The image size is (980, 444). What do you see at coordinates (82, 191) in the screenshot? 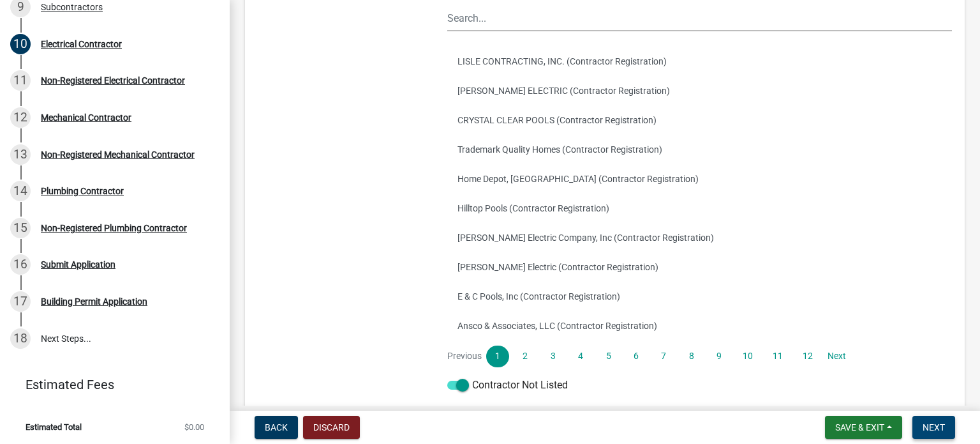
I see `div: Plumbing Contractor` at bounding box center [82, 191].